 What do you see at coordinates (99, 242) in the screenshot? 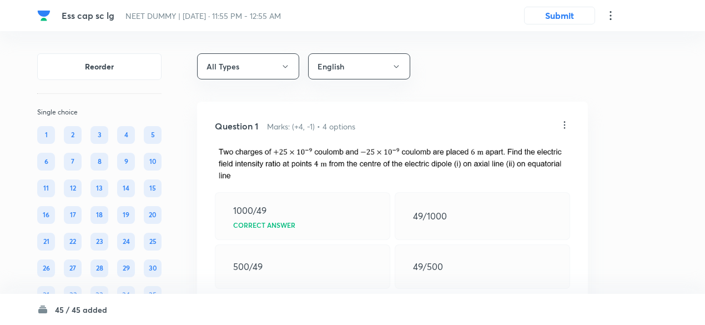
I see `div: 23` at bounding box center [99, 242].